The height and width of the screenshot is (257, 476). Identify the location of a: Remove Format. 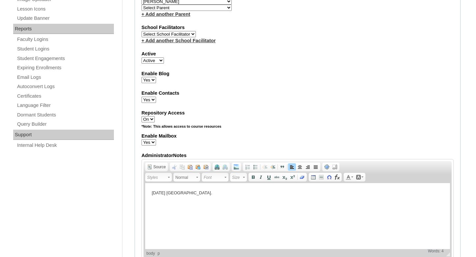
(302, 177).